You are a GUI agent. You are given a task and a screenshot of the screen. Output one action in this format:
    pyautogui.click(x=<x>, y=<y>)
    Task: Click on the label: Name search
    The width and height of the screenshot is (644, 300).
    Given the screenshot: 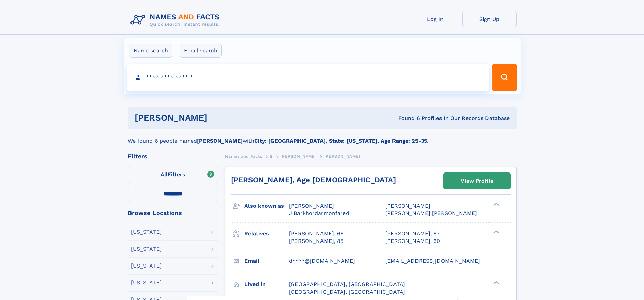 What is the action you would take?
    pyautogui.click(x=151, y=51)
    